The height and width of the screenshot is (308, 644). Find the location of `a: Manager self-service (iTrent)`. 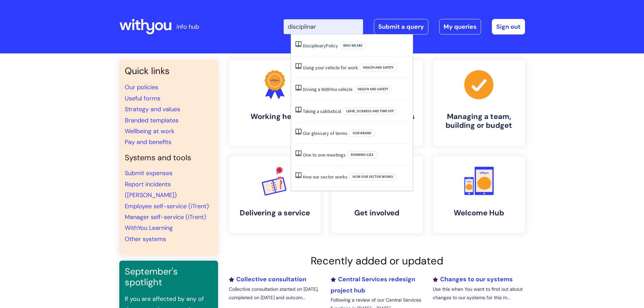

a: Manager self-service (iTrent) is located at coordinates (165, 217).